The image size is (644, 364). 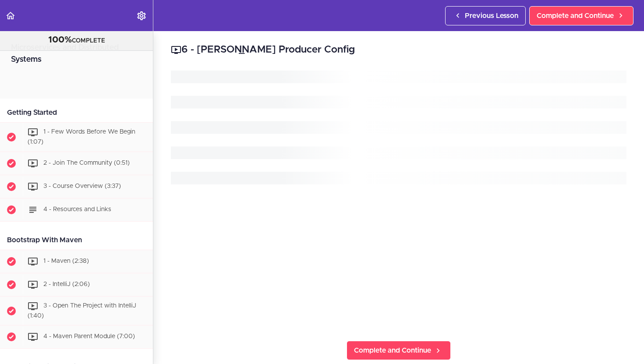 I want to click on span: 1 - Few Words Before We Begin (1:07), so click(x=81, y=136).